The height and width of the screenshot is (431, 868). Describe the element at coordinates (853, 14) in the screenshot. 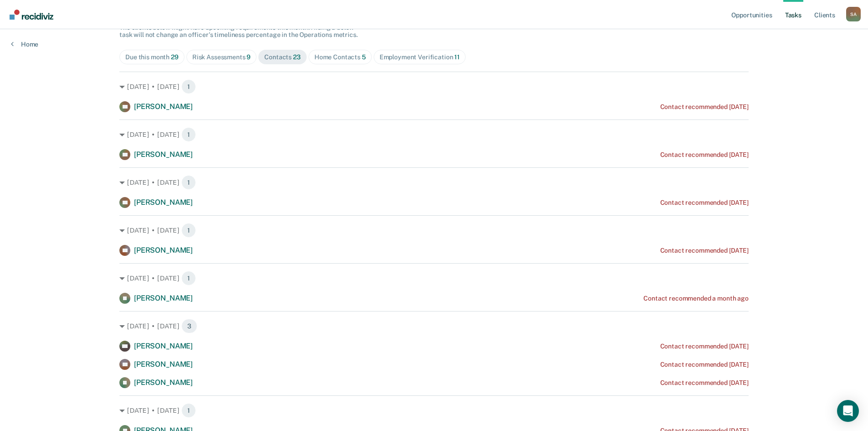

I see `button: Profile dropdown button` at that location.